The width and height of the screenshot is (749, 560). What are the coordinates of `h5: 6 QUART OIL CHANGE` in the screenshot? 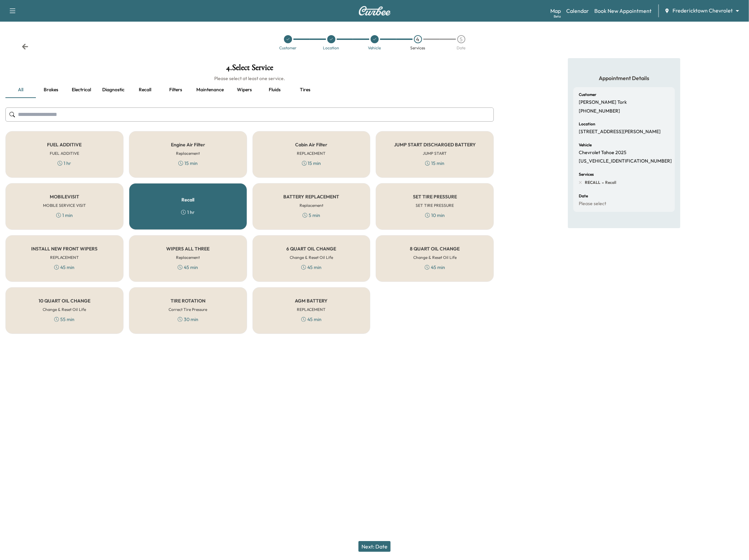 It's located at (311, 249).